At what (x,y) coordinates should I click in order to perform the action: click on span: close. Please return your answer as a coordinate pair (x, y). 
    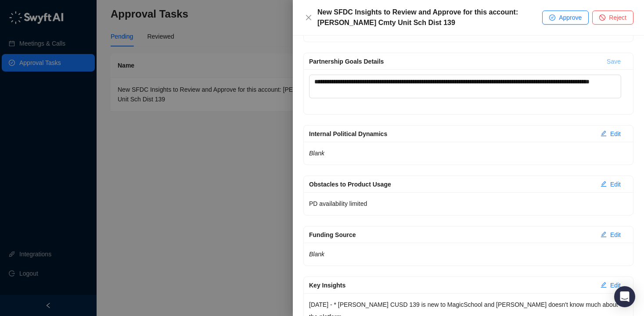
    Looking at the image, I should click on (309, 18).